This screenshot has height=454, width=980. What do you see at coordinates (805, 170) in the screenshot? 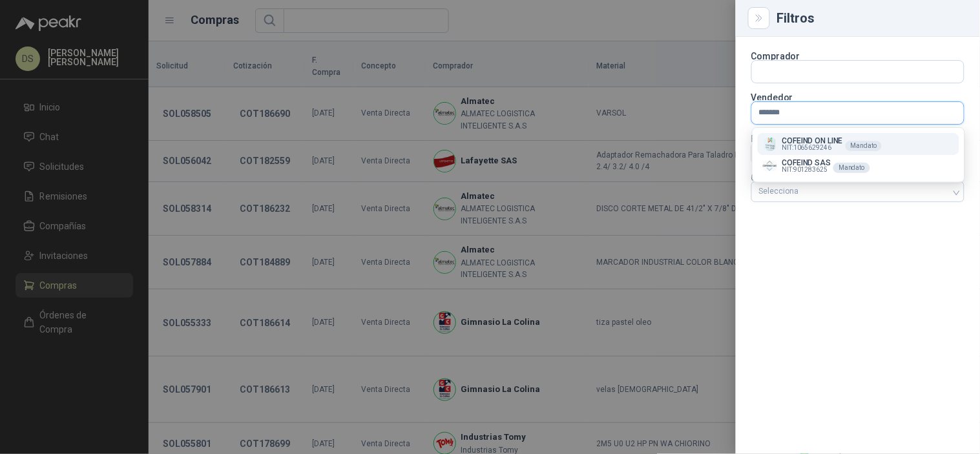
I see `span: NIT : 901283625` at bounding box center [805, 170].